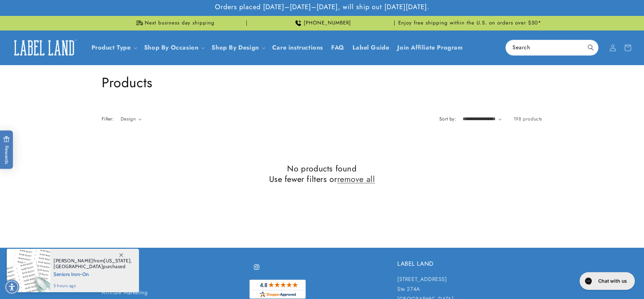 The width and height of the screenshot is (644, 299). What do you see at coordinates (297, 48) in the screenshot?
I see `a: Care instructions` at bounding box center [297, 48].